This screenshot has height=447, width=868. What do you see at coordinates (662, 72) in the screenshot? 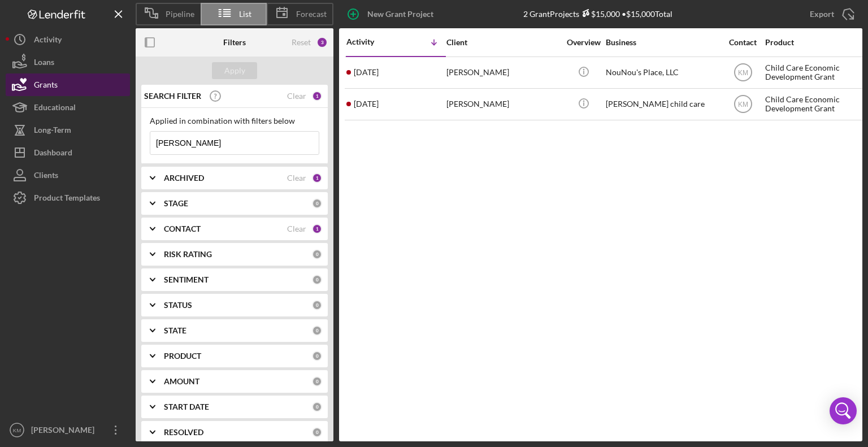
I see `div: NouNou's Place, LLC` at bounding box center [662, 72].